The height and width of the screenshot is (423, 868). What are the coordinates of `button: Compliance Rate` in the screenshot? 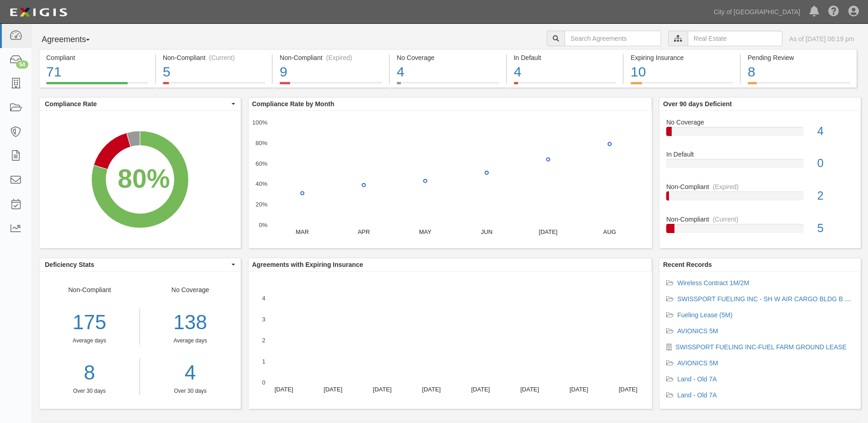 It's located at (140, 104).